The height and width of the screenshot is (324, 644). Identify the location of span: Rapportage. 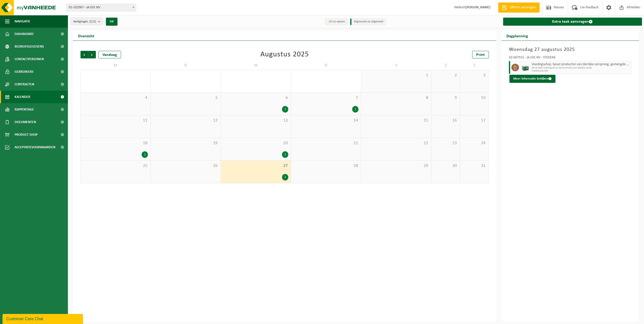
(24, 110).